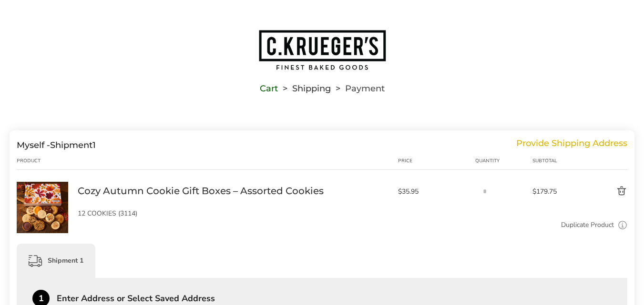  Describe the element at coordinates (588, 225) in the screenshot. I see `a: Duplicate Product` at that location.